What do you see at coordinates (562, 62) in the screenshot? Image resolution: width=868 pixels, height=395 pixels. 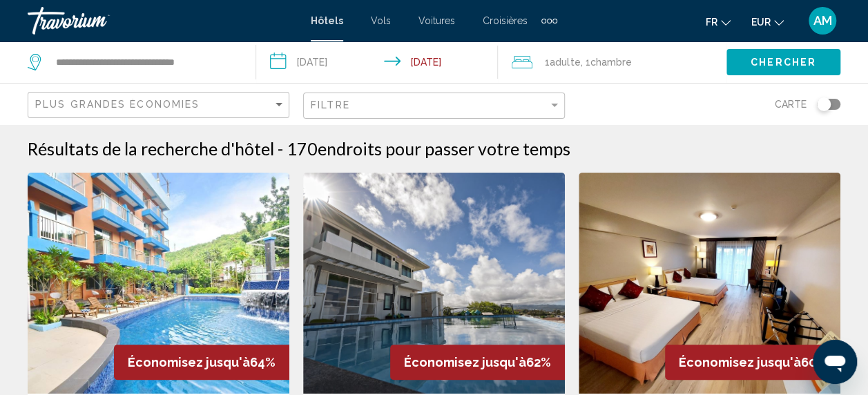 I see `span: 1` at bounding box center [562, 62].